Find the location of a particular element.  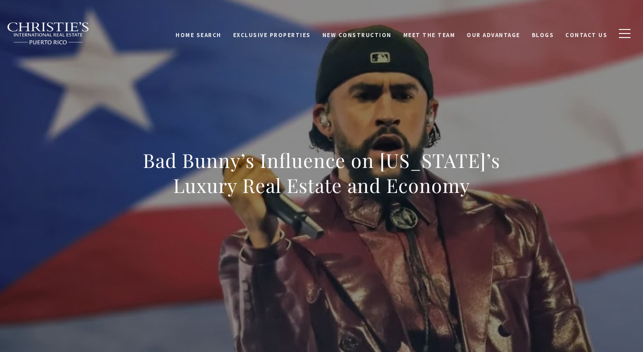

a: Our Advantage is located at coordinates (494, 33).